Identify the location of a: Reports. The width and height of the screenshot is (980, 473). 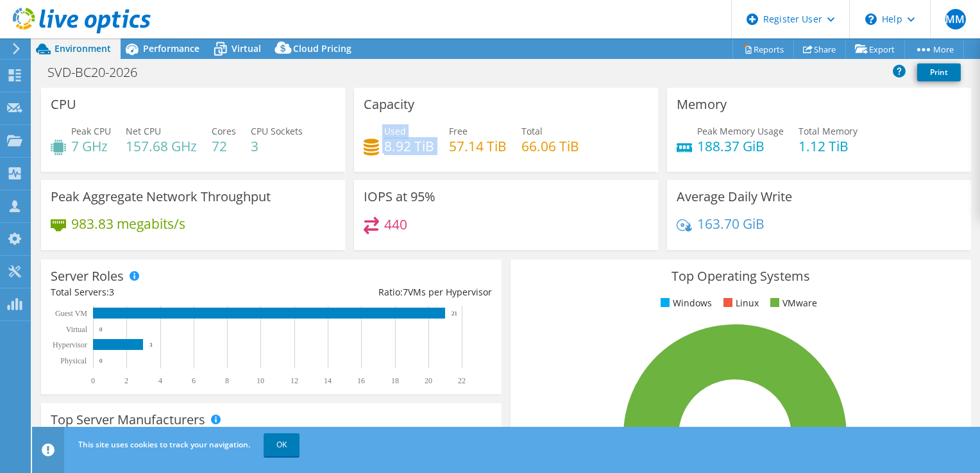
(763, 48).